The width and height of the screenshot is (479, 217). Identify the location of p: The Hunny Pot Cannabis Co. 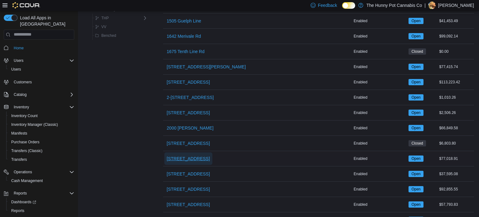
(394, 5).